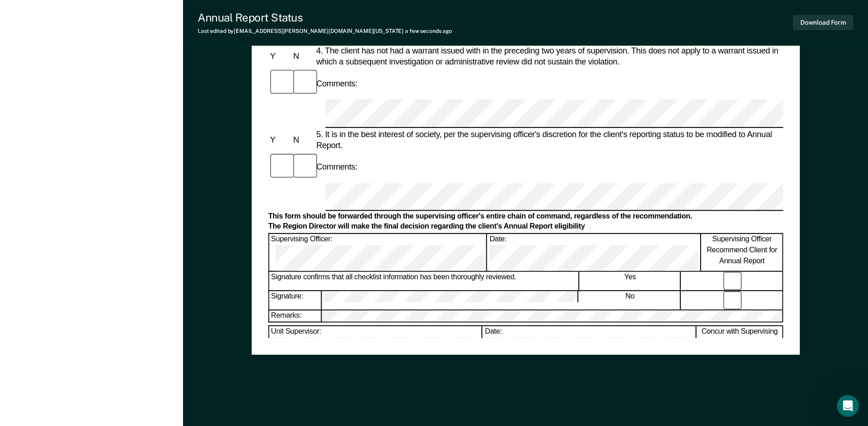 This screenshot has width=868, height=426. What do you see at coordinates (428, 31) in the screenshot?
I see `span: a few seconds ago` at bounding box center [428, 31].